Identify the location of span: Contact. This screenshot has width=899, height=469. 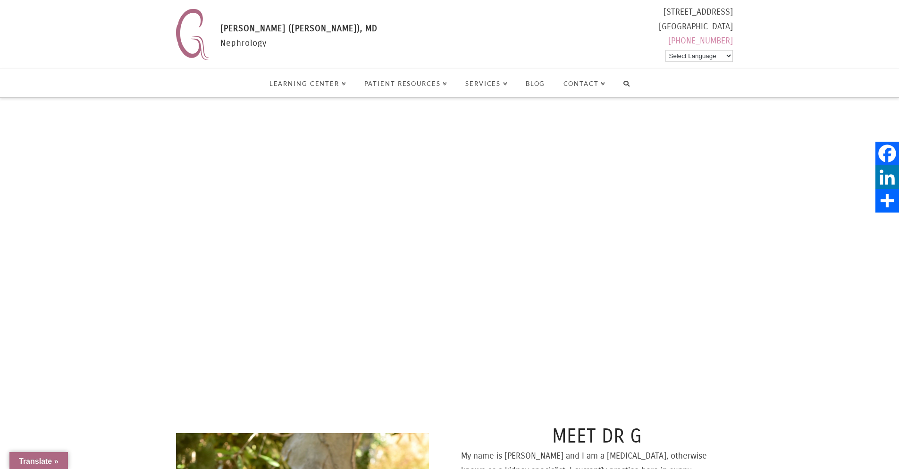
(585, 84).